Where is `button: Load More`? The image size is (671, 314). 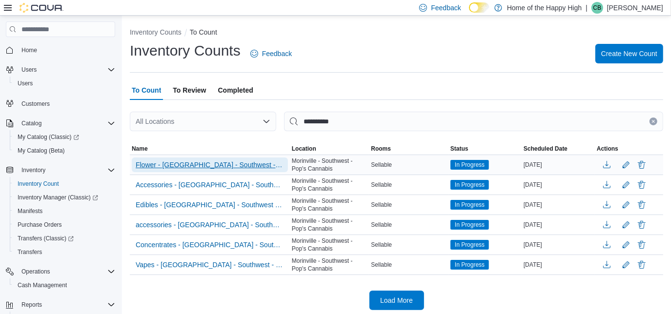 button: Load More is located at coordinates (397, 300).